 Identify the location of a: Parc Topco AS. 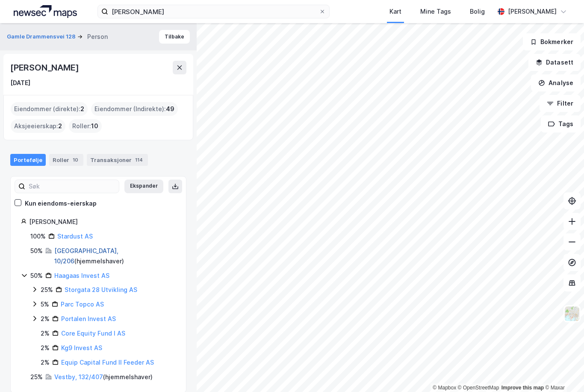
(82, 304).